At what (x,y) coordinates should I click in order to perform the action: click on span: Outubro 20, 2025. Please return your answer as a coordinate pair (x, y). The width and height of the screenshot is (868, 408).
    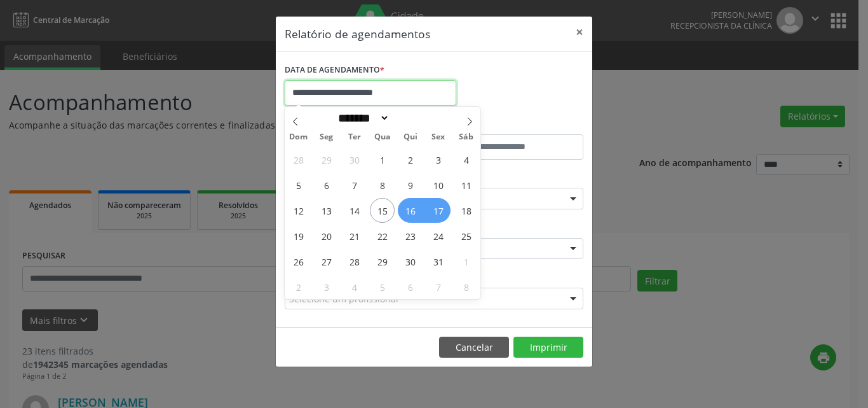
    Looking at the image, I should click on (326, 235).